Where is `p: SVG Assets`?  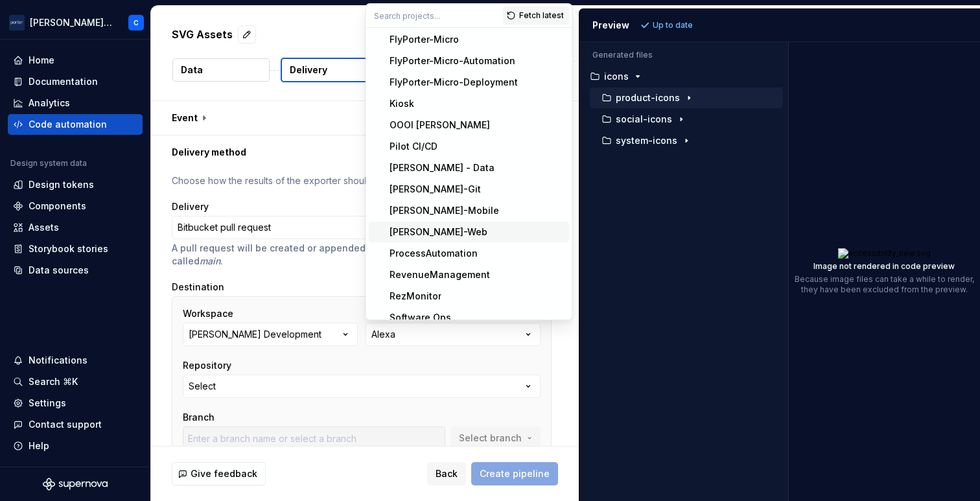 p: SVG Assets is located at coordinates (202, 34).